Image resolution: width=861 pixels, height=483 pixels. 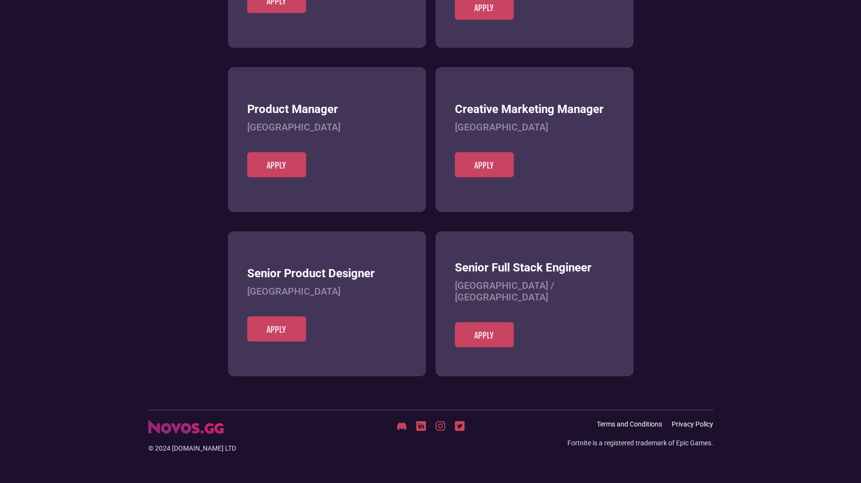 I want to click on h3: Product Manager, so click(x=327, y=109).